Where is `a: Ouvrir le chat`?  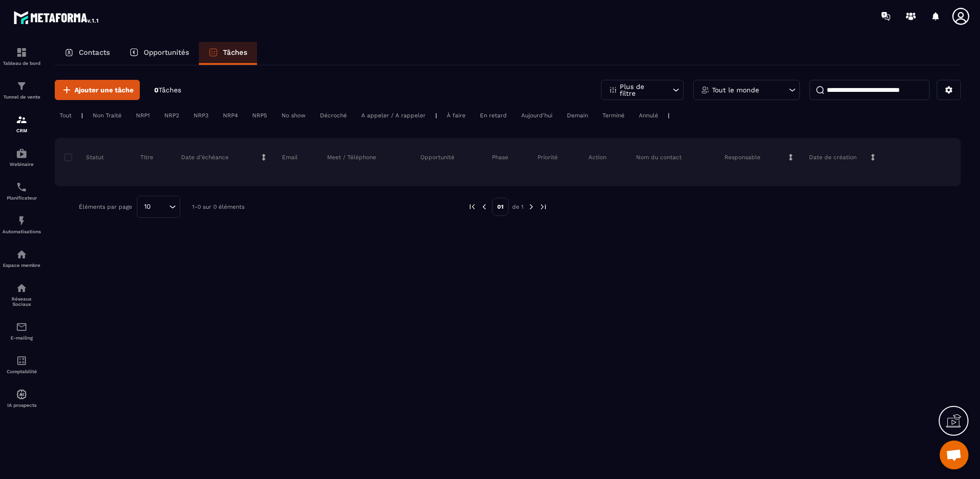 a: Ouvrir le chat is located at coordinates (955, 455).